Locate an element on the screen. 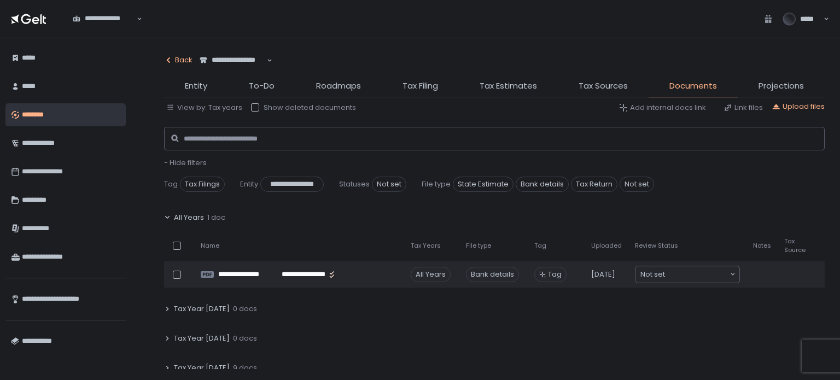  div: Add internal docs link is located at coordinates (663, 108).